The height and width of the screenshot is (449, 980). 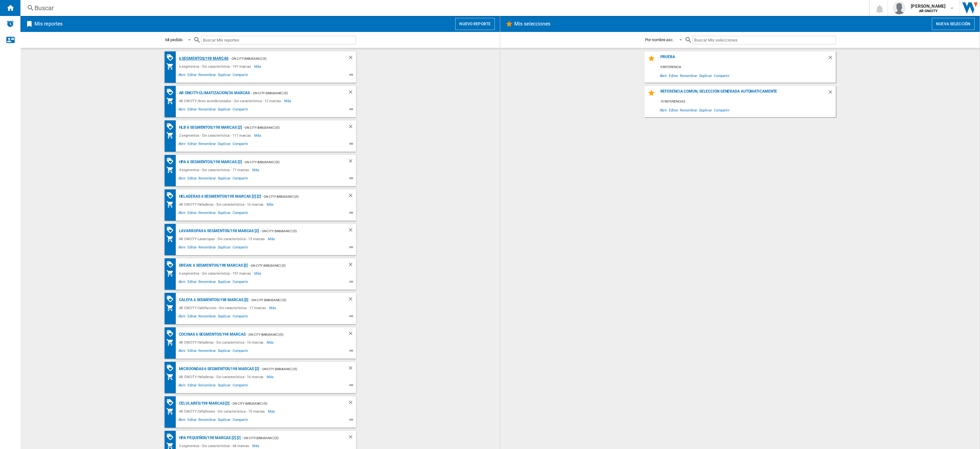 I want to click on div: 0 referencia, so click(x=747, y=67).